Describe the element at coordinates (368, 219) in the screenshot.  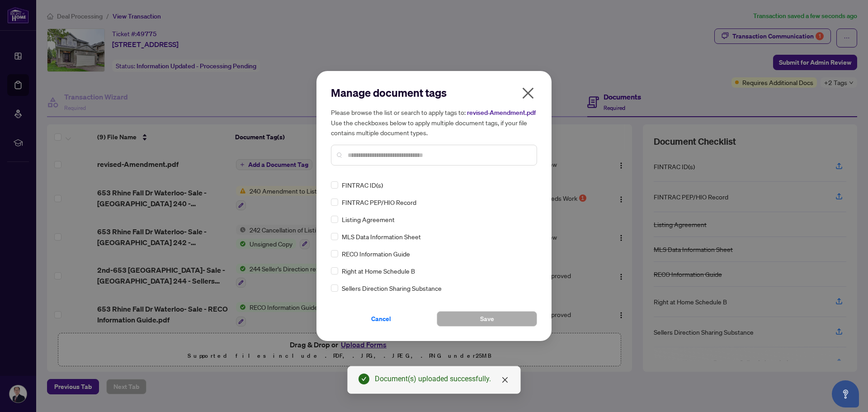
I see `span: Listing Agreement` at that location.